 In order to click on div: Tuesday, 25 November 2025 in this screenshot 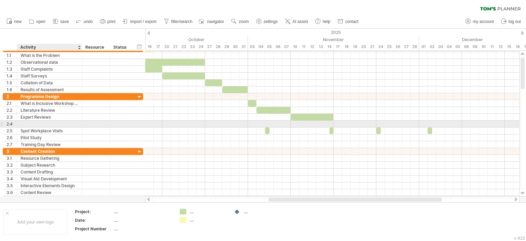, I will do `click(389, 47)`.